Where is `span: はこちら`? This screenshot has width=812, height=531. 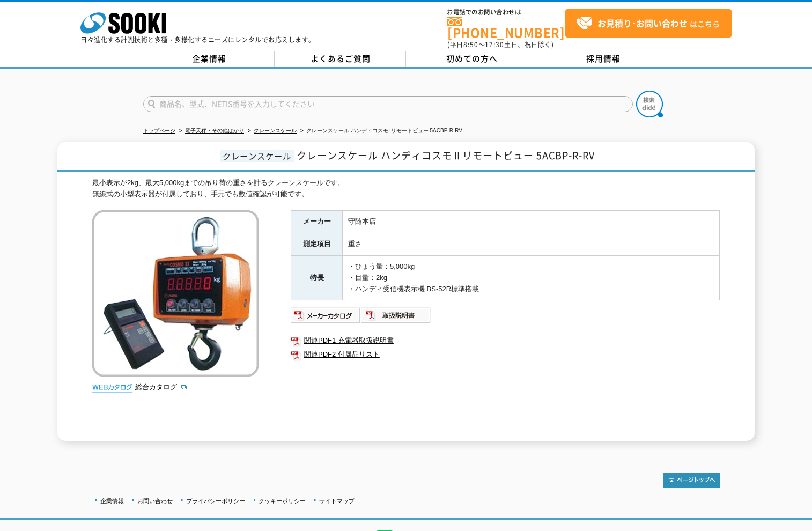 span: はこちら is located at coordinates (647, 24).